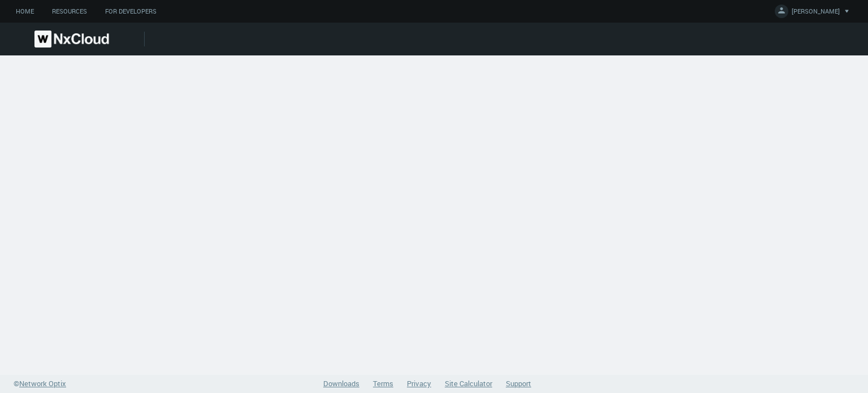 This screenshot has width=868, height=393. Describe the element at coordinates (69, 11) in the screenshot. I see `a: Resources` at that location.